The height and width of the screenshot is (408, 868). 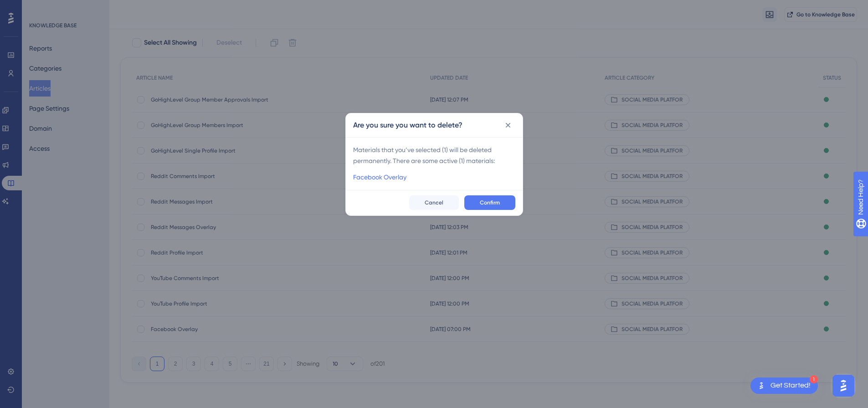 What do you see at coordinates (434, 156) in the screenshot?
I see `span: Materials that you’ve selected ( 1 ) will be deleted permanently. There are some active ( 1 ) mat...` at bounding box center [434, 156].